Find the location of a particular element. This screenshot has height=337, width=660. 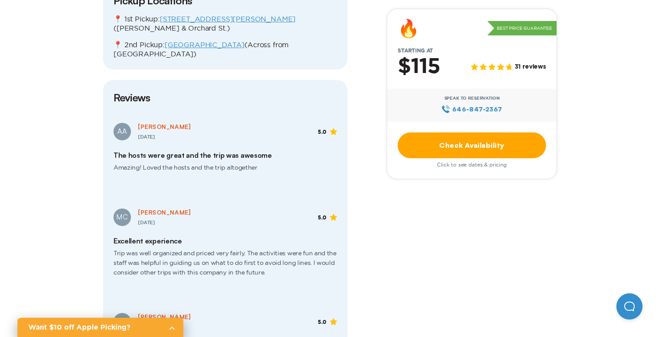

h2: The hosts were great and the trip was awesome is located at coordinates (225, 155).